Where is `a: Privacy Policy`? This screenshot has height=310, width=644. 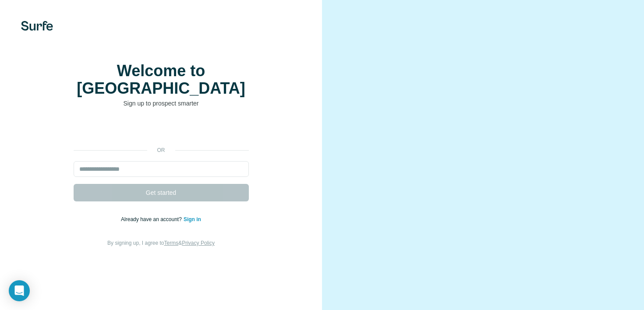 a: Privacy Policy is located at coordinates (198, 243).